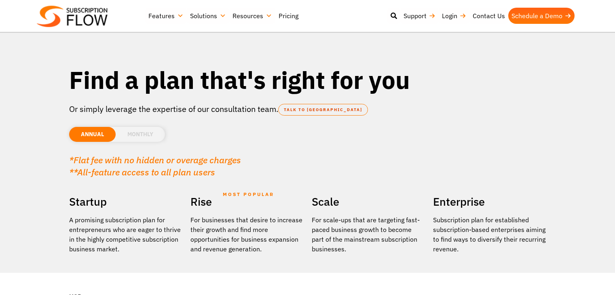 This screenshot has width=615, height=295. Describe the element at coordinates (489, 202) in the screenshot. I see `h2: Enterprise` at that location.